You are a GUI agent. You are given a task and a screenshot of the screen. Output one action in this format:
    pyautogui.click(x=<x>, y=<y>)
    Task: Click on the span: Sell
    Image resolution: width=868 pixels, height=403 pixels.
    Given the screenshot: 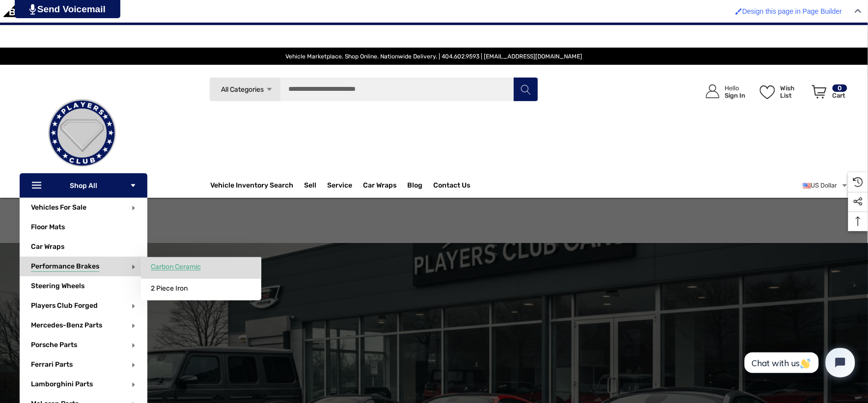 What is the action you would take?
    pyautogui.click(x=310, y=187)
    